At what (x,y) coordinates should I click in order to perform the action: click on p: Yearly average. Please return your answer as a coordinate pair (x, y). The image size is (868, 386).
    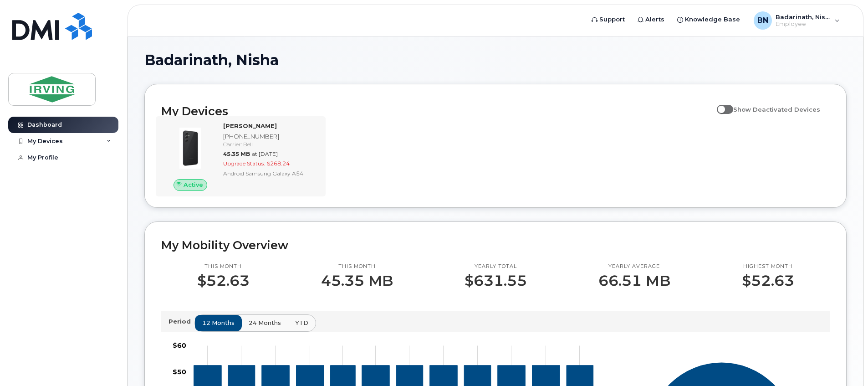
    Looking at the image, I should click on (634, 266).